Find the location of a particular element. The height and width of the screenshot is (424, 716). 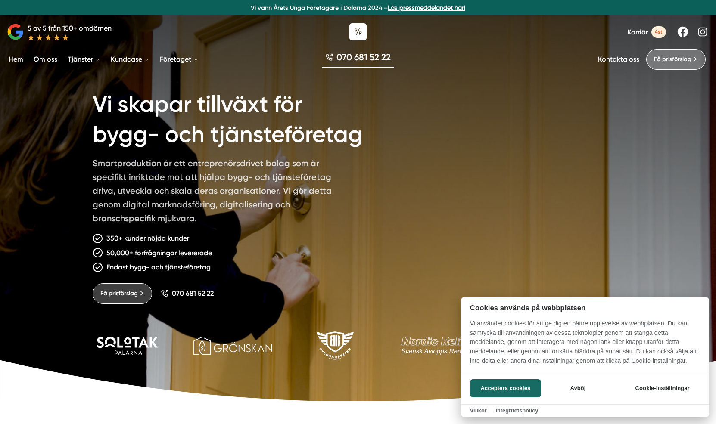

button: Acceptera cookies is located at coordinates (505, 389).